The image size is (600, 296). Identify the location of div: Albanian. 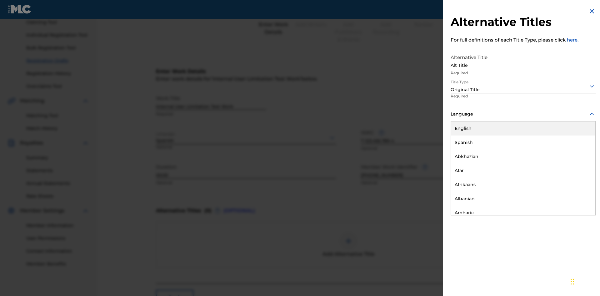
(523, 199).